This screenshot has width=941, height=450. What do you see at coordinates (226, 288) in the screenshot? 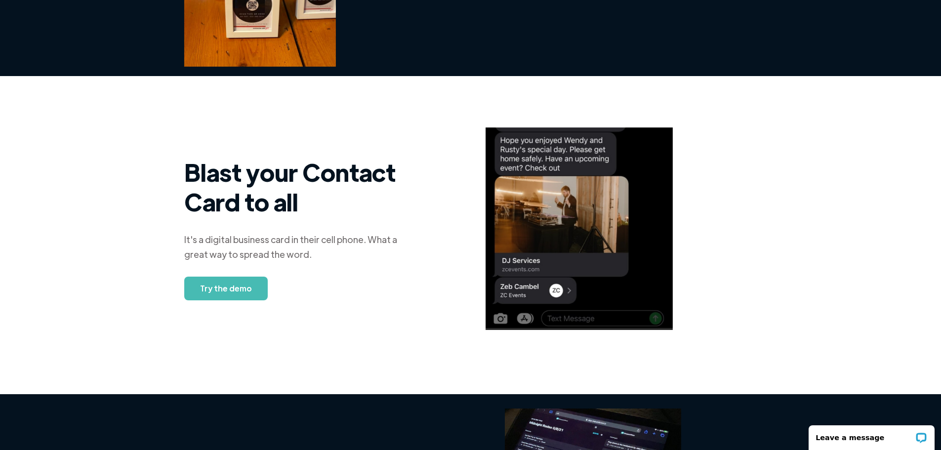
I see `a: Try the demo` at bounding box center [226, 288].